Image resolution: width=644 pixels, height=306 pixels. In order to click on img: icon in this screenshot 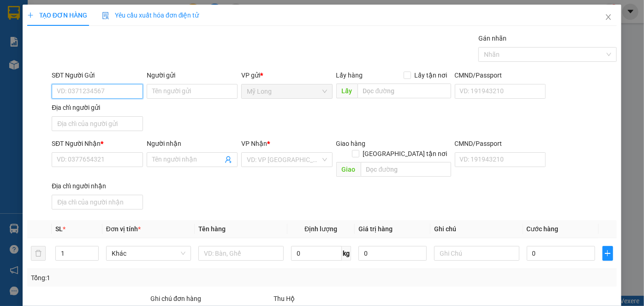, I will do `click(105, 16)`.